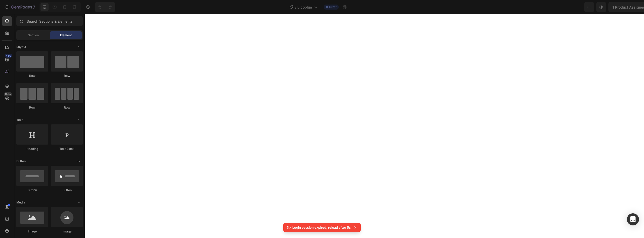  What do you see at coordinates (34, 7) in the screenshot?
I see `p: 7` at bounding box center [34, 7].